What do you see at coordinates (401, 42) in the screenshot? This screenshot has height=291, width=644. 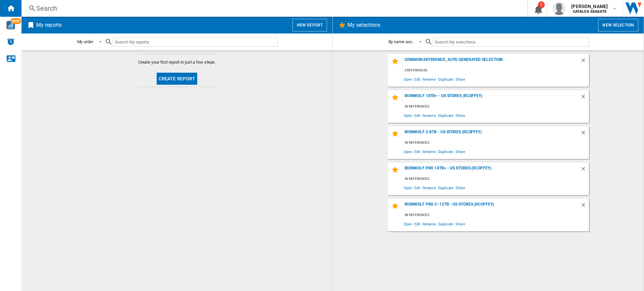 I see `div: By name asc.` at bounding box center [401, 42].